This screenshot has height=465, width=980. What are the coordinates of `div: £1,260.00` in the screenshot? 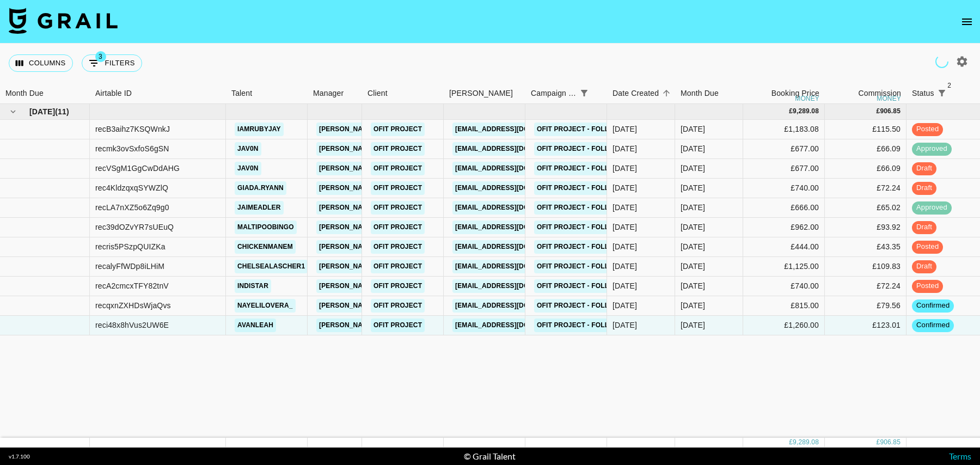 It's located at (784, 326).